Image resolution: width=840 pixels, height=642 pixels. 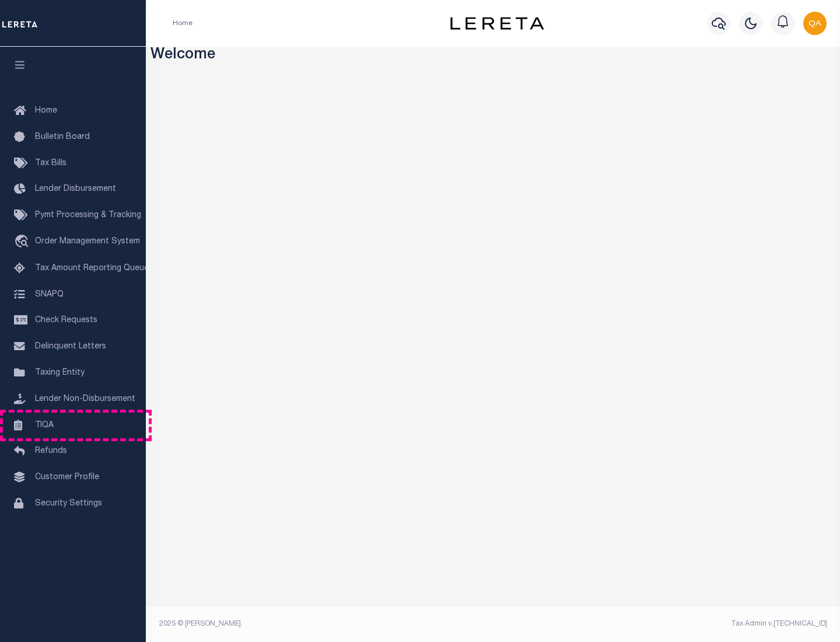 I want to click on img: logo-dark.svg, so click(x=497, y=23).